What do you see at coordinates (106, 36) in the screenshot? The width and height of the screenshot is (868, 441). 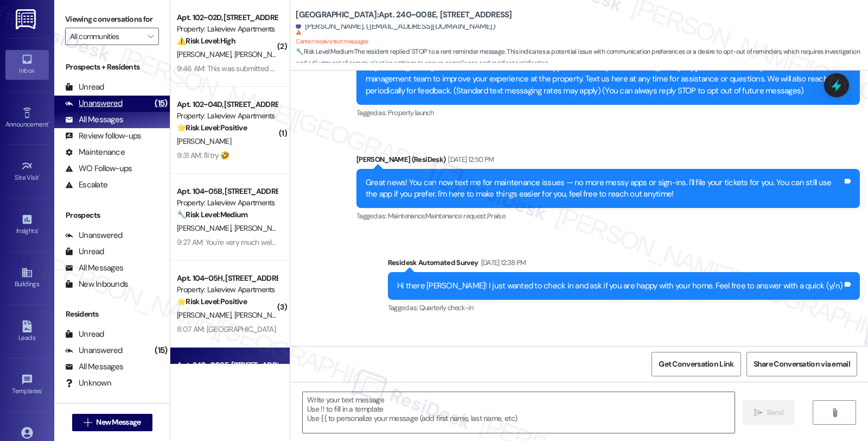 I see `input: All communities` at bounding box center [106, 36].